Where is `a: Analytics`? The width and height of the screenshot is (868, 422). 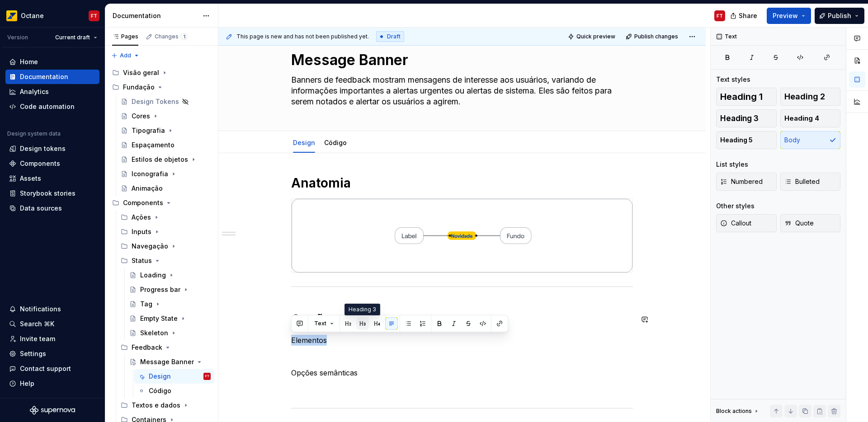
a: Analytics is located at coordinates (52, 92).